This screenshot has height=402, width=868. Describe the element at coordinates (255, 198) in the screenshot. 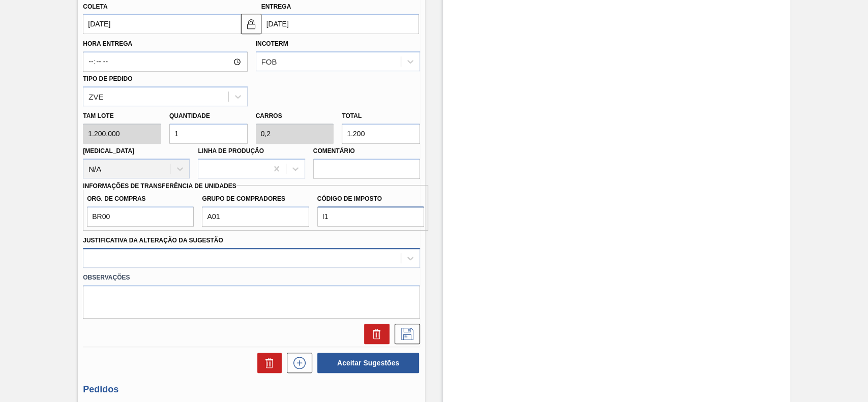

I see `label: Grupo de Compradores` at that location.